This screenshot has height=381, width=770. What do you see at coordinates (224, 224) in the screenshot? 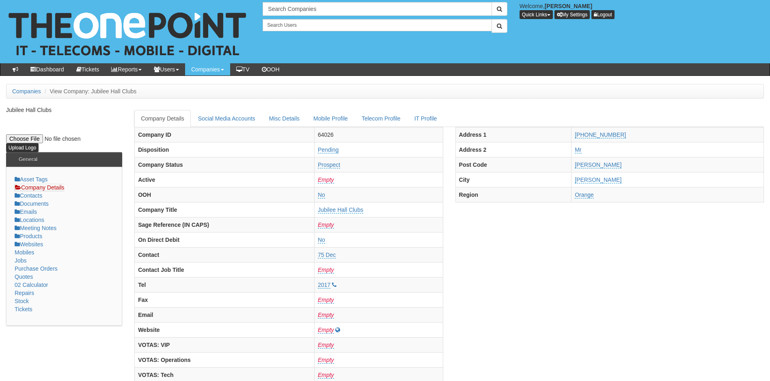
I see `th: Sage Reference (IN CAPS)` at bounding box center [224, 224].